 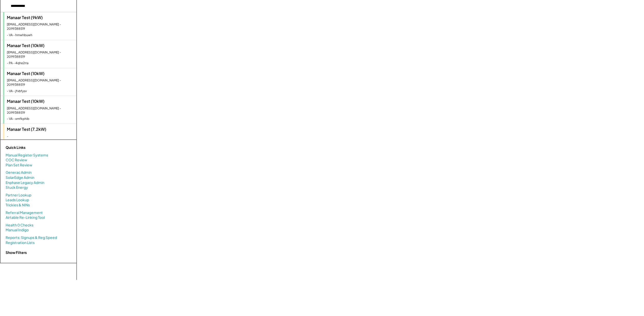 What do you see at coordinates (40, 17) in the screenshot?
I see `div: Manaar Test (9kW)` at bounding box center [40, 17].